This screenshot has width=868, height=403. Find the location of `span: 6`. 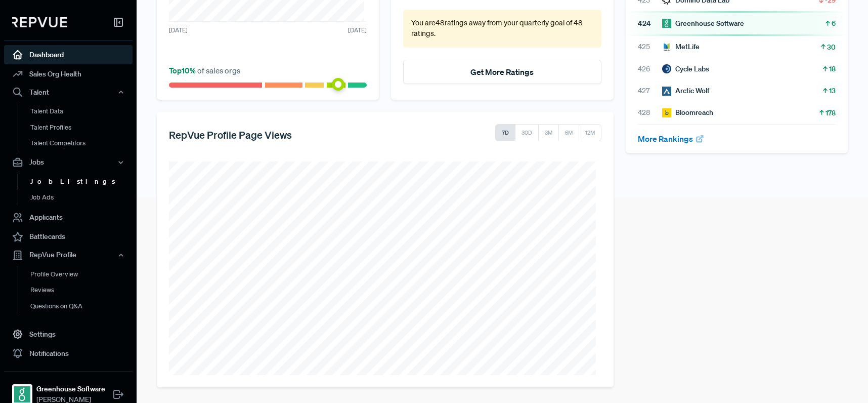

span: 6 is located at coordinates (834, 23).